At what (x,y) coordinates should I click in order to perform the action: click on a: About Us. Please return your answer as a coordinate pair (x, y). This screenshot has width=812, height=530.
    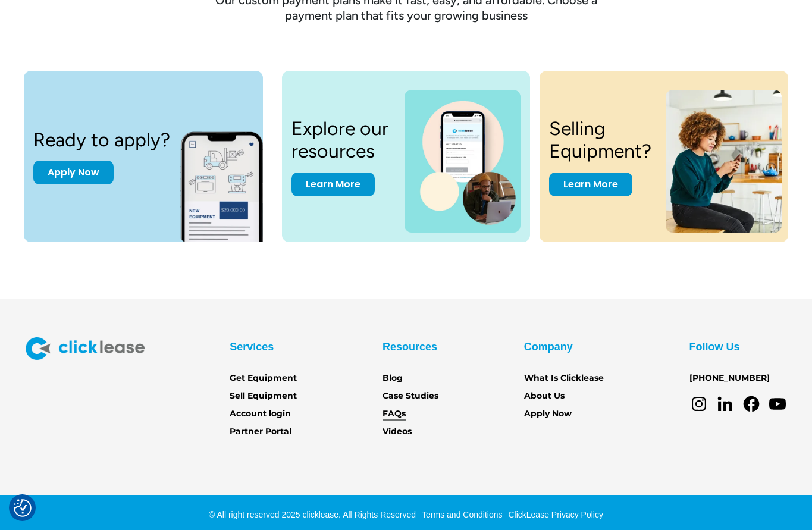
    Looking at the image, I should click on (544, 396).